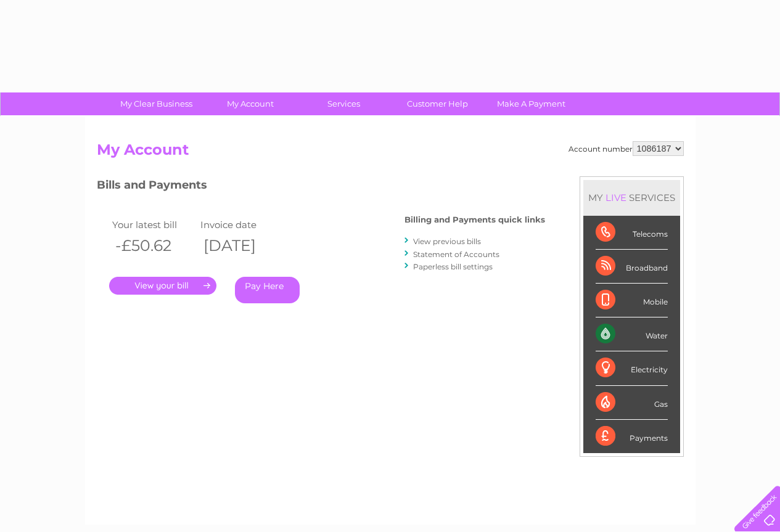 The image size is (780, 532). What do you see at coordinates (437, 104) in the screenshot?
I see `a: Customer Help` at bounding box center [437, 104].